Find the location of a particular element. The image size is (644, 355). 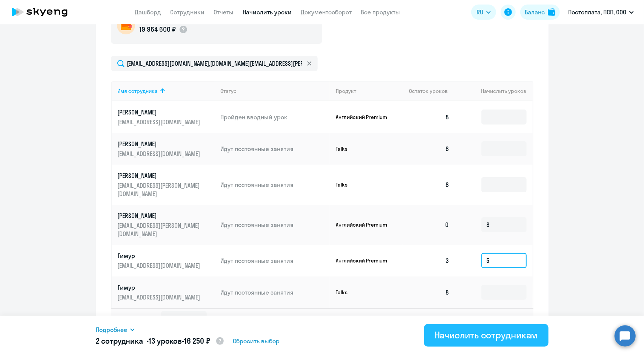

td: 3 is located at coordinates (429, 260).